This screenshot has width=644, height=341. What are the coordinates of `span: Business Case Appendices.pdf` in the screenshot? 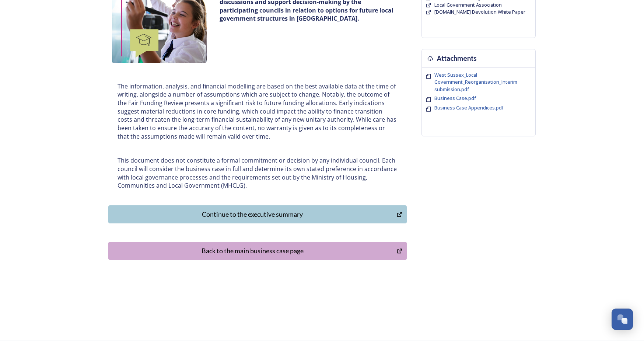 It's located at (469, 107).